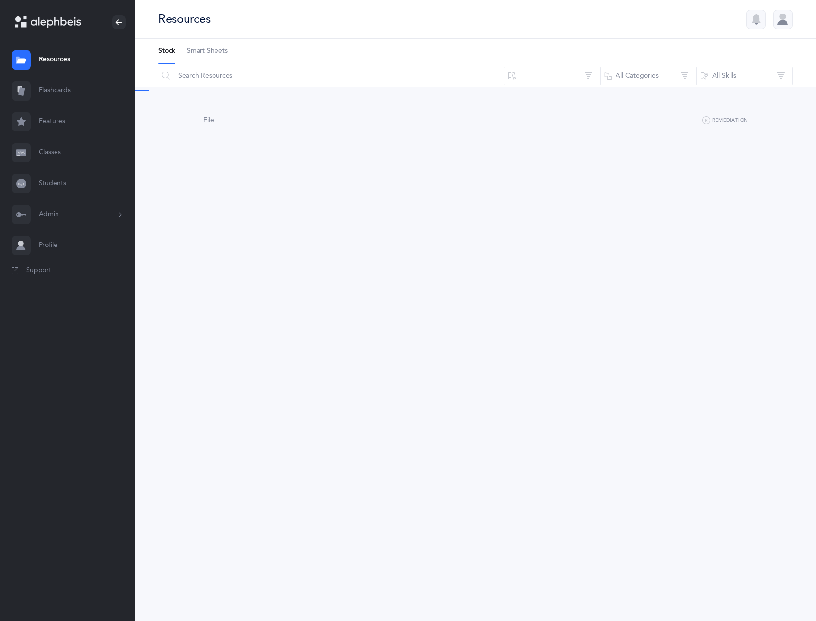  What do you see at coordinates (39, 271) in the screenshot?
I see `span: Support` at bounding box center [39, 271].